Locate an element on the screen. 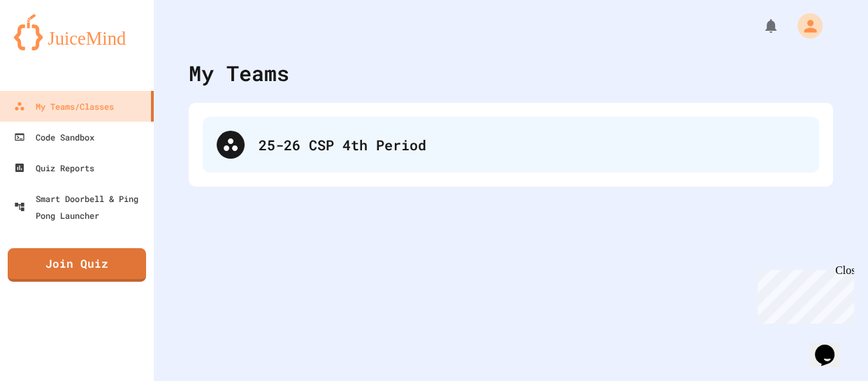  div: My Teams/Classes is located at coordinates (64, 106).